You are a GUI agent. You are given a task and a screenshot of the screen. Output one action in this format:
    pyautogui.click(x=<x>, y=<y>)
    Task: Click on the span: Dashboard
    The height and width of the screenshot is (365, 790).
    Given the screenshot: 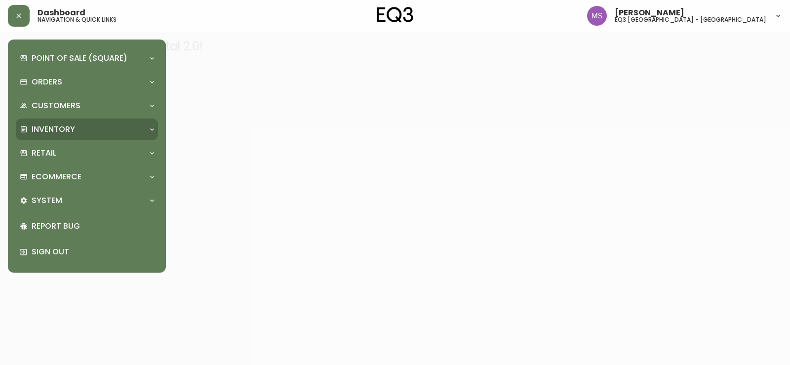 What is the action you would take?
    pyautogui.click(x=61, y=13)
    